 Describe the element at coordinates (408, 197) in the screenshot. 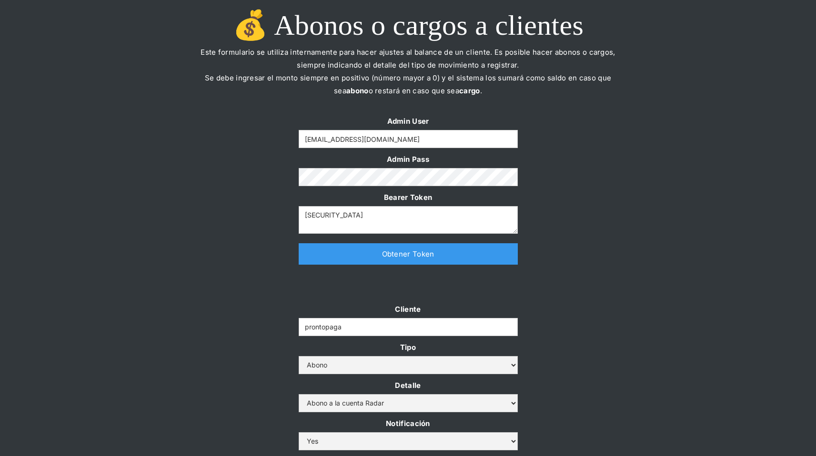

I see `label: Bearer Token` at that location.